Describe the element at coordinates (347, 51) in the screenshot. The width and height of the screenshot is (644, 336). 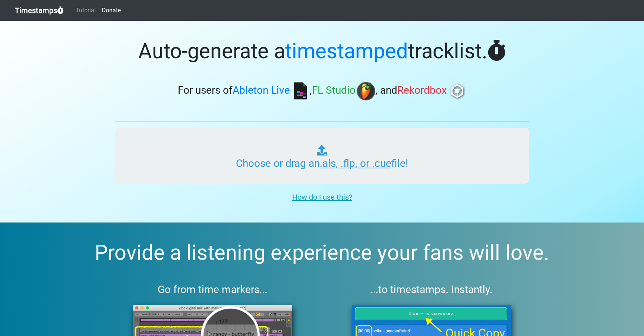
I see `span: timestamped` at that location.